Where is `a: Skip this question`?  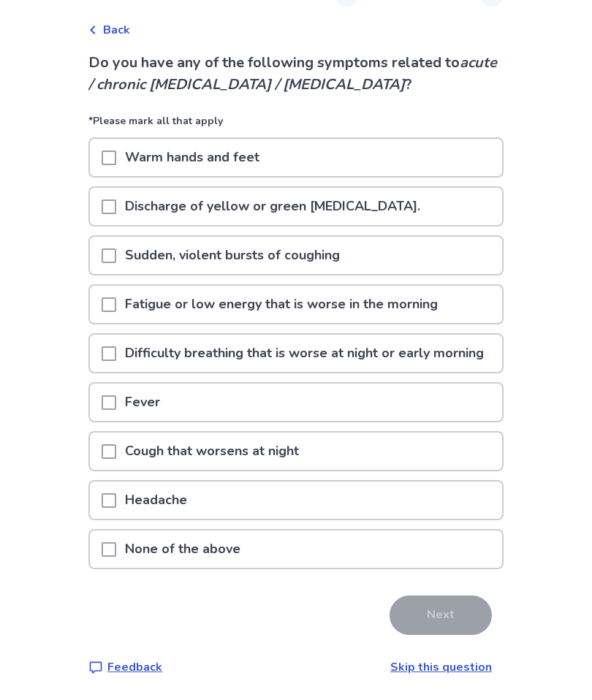 a: Skip this question is located at coordinates (440, 668).